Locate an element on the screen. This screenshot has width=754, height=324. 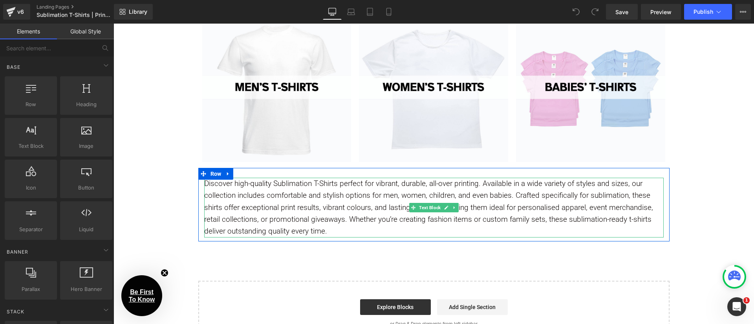
p: or Drag & Drop elements from left sidebar is located at coordinates (321, 300).